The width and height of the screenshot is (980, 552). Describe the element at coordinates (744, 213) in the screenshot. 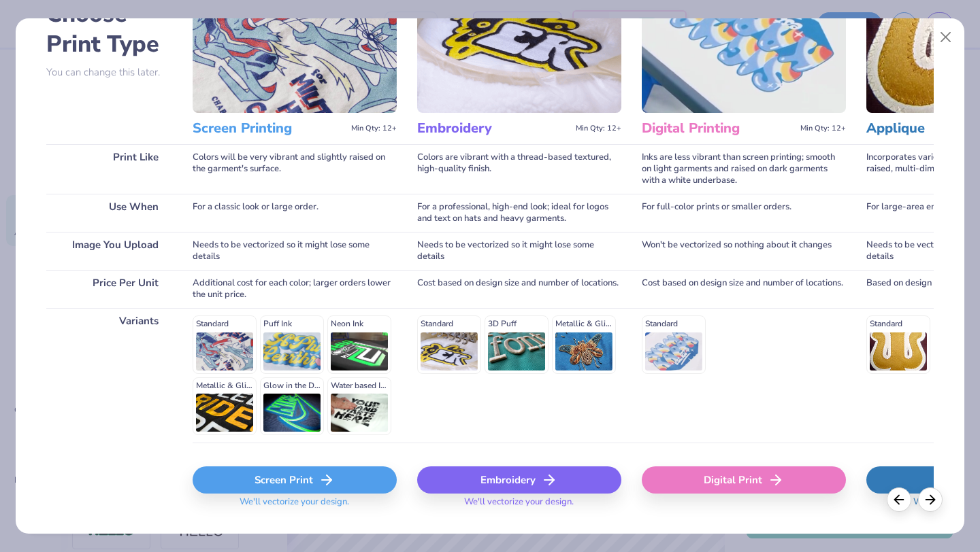

I see `div: For full-color prints or smaller orders.` at that location.